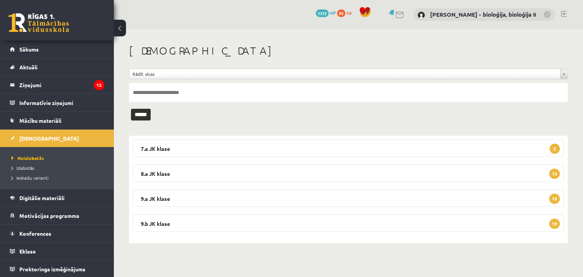  What do you see at coordinates (23, 168) in the screenshot?
I see `span: Izlabotās` at bounding box center [23, 168].